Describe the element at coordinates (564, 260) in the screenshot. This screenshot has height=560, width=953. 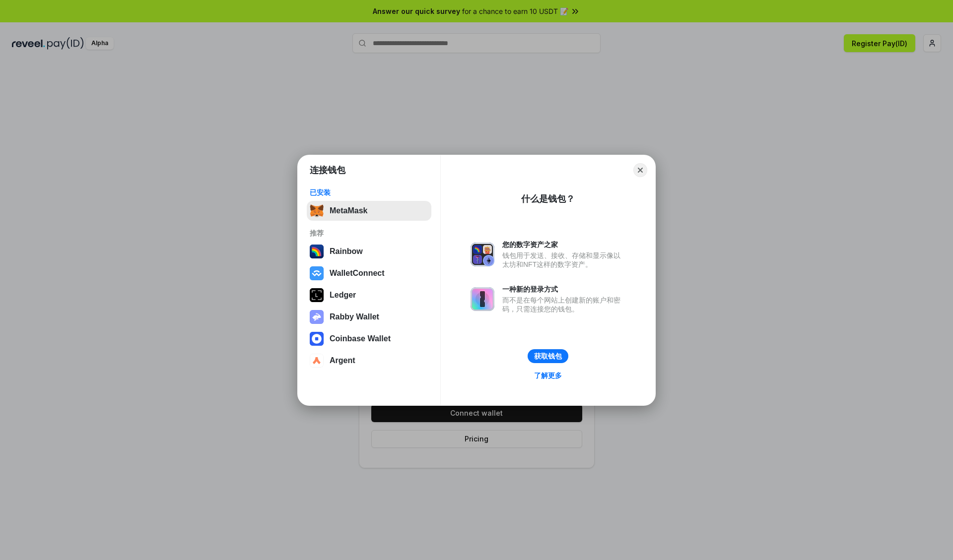
I see `div: 钱包用于发送、接收、存储和显示像以太坊和NFT这样的数字资产。` at that location.